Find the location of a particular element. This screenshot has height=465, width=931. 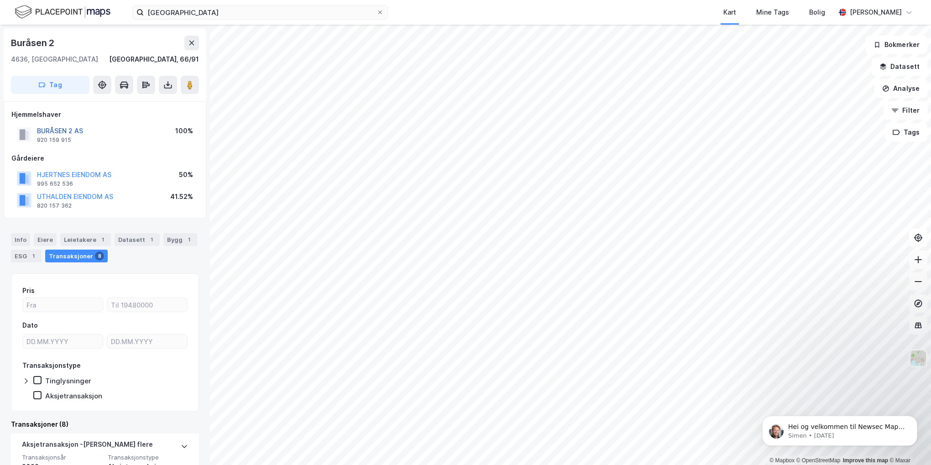

div: Leietakere is located at coordinates (85, 240).